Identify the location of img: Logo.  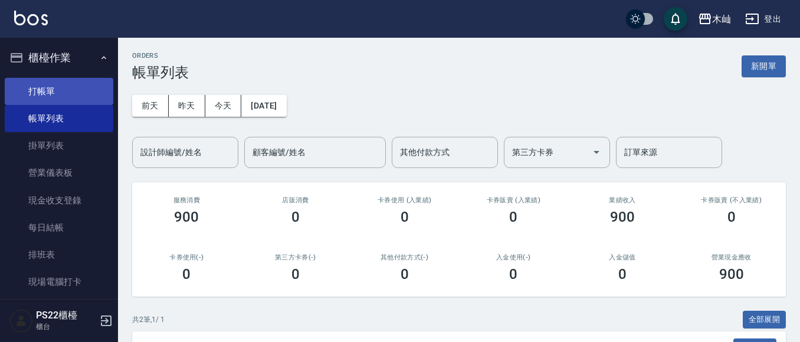
(31, 18).